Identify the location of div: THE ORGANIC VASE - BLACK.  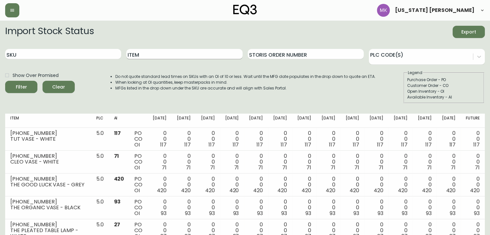
(48, 208).